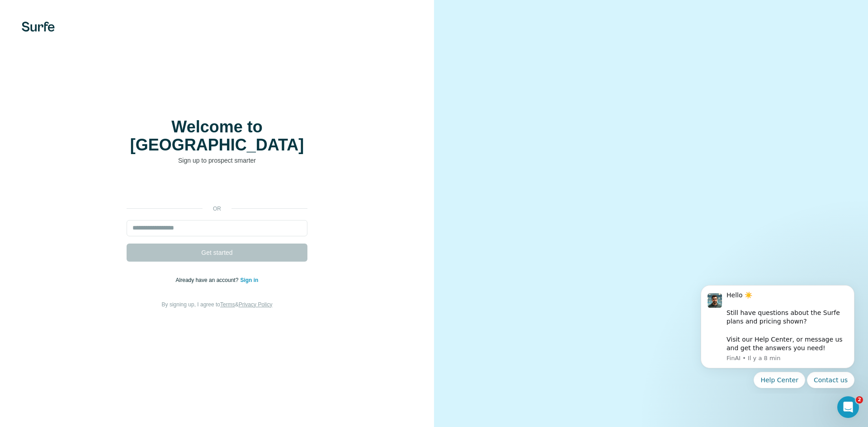 The width and height of the screenshot is (868, 427). I want to click on a: Terms, so click(227, 305).